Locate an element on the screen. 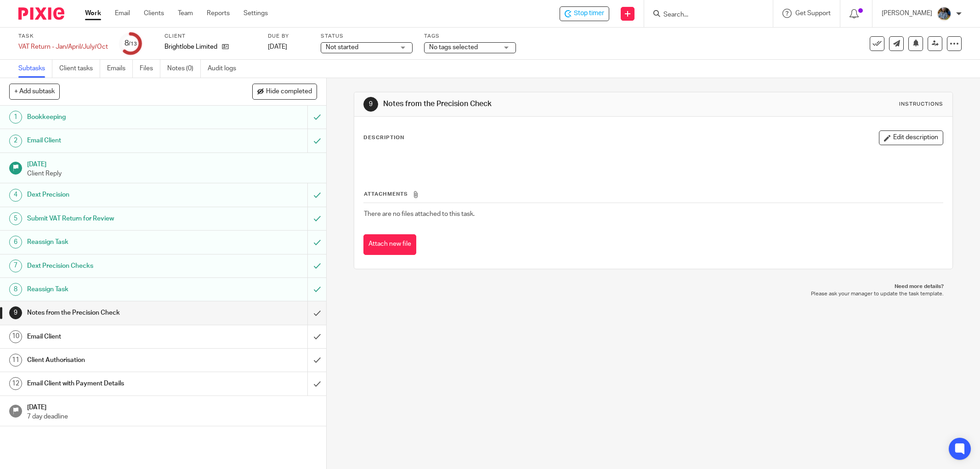 The width and height of the screenshot is (980, 469). span: There are no files attached to this task. is located at coordinates (419, 214).